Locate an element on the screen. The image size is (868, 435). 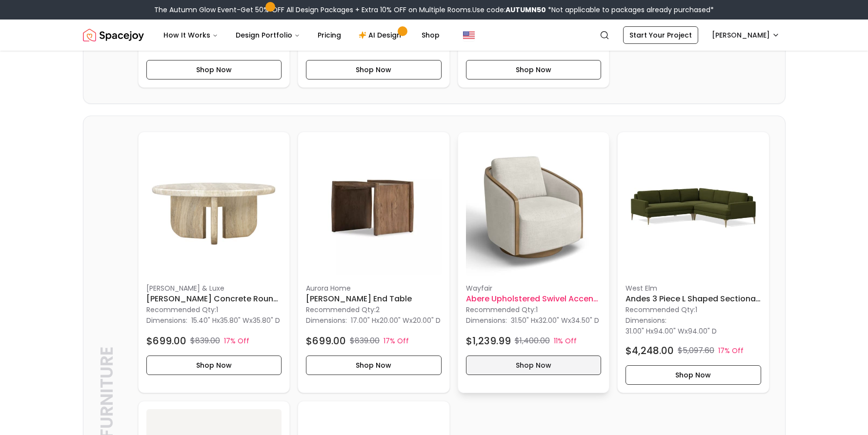
span: 17.00" H is located at coordinates (363, 320).